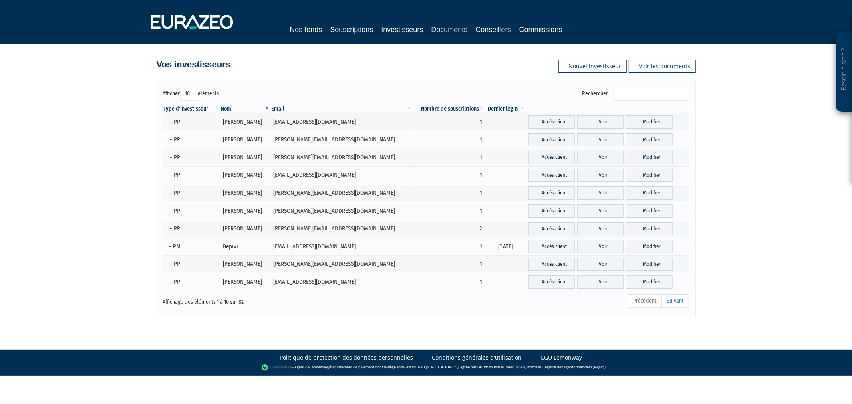 Image resolution: width=852 pixels, height=404 pixels. I want to click on th: Type d'investisseur : activer pour trier la colonne par ordre croissant, so click(192, 109).